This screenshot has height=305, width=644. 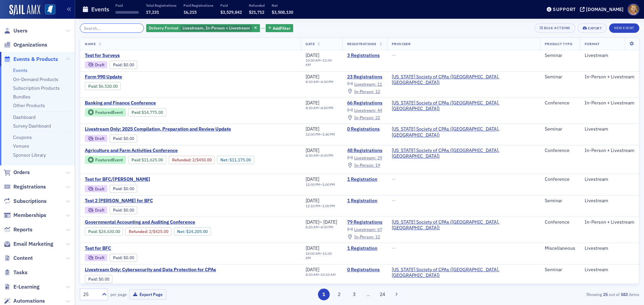 What do you see at coordinates (364, 165) in the screenshot?
I see `a: In-Person: 19` at bounding box center [364, 165].